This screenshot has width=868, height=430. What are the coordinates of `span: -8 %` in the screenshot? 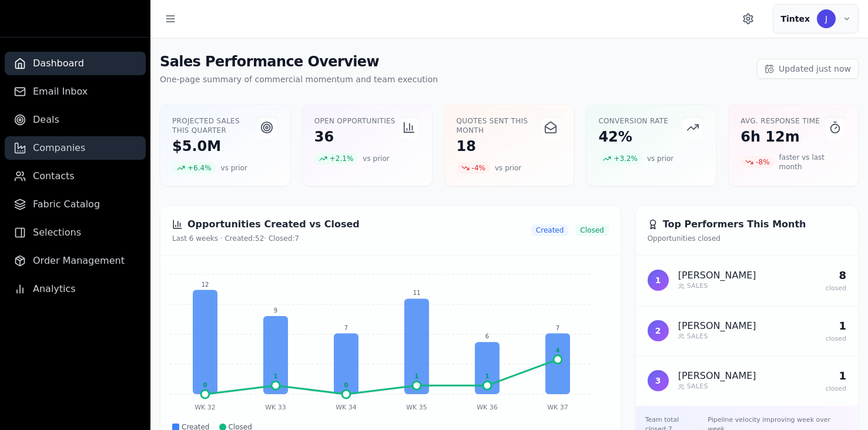 It's located at (756, 163).